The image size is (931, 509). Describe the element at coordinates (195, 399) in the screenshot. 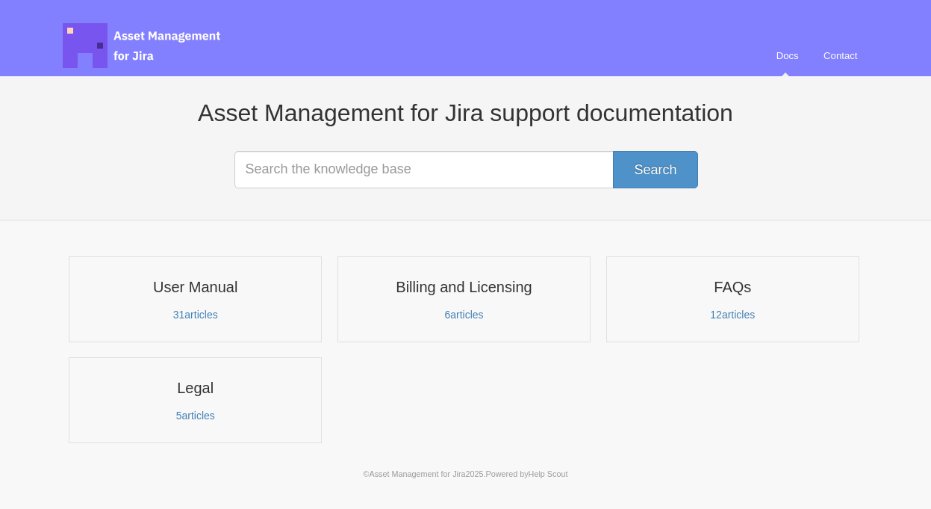

I see `a: Legal 5articles` at that location.